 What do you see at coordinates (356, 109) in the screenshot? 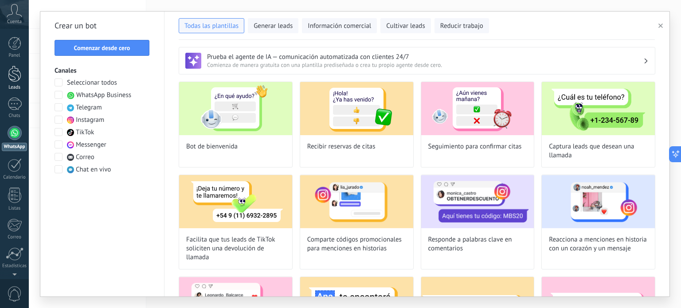
I see `img: Recibir reservas de citas` at bounding box center [356, 109].